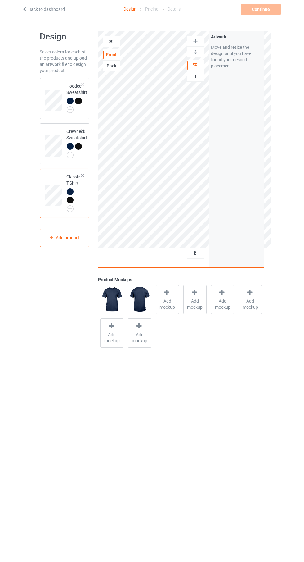 This screenshot has width=304, height=562. I want to click on a: Back to dashboard, so click(43, 9).